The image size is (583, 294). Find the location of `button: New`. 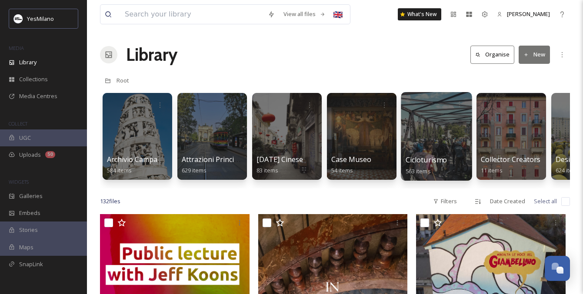

button: New is located at coordinates (534, 54).